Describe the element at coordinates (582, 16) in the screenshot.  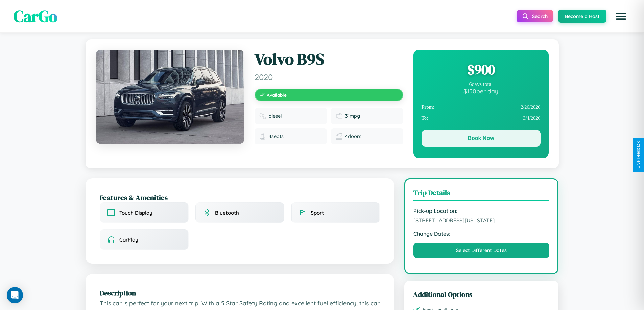
I see `button: Become a Host` at that location.